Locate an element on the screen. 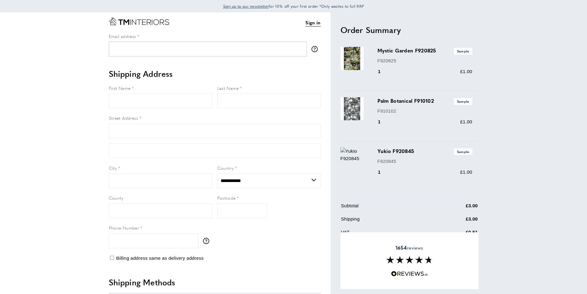 This screenshot has height=294, width=587. span: Country is located at coordinates (226, 168).